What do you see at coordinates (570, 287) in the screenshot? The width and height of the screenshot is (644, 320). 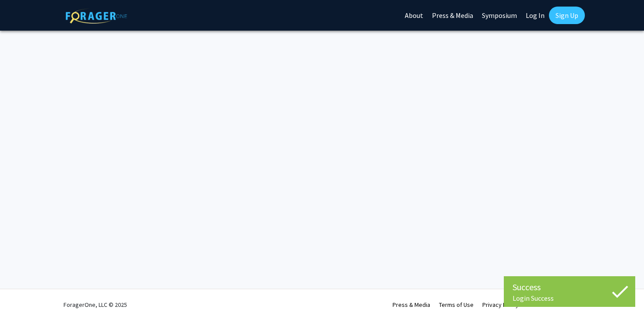 I see `div: Success` at bounding box center [570, 287].